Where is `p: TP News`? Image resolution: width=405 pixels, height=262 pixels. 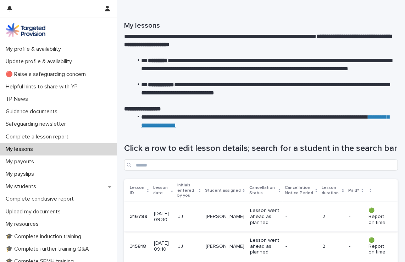 p: TP News is located at coordinates (18, 99).